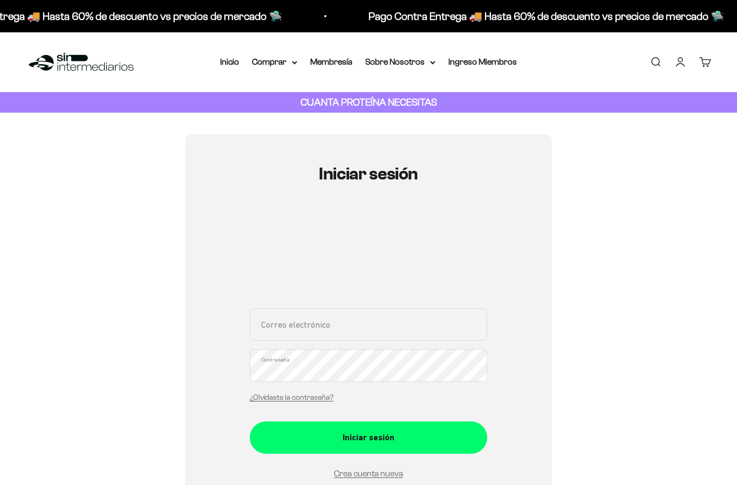 This screenshot has width=737, height=485. What do you see at coordinates (368, 474) in the screenshot?
I see `a: Crea cuenta nueva` at bounding box center [368, 474].